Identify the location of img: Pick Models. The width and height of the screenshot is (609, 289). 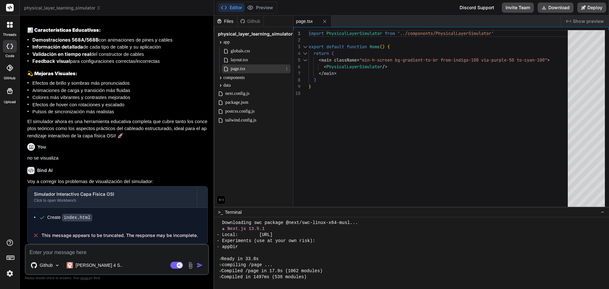
(57, 265).